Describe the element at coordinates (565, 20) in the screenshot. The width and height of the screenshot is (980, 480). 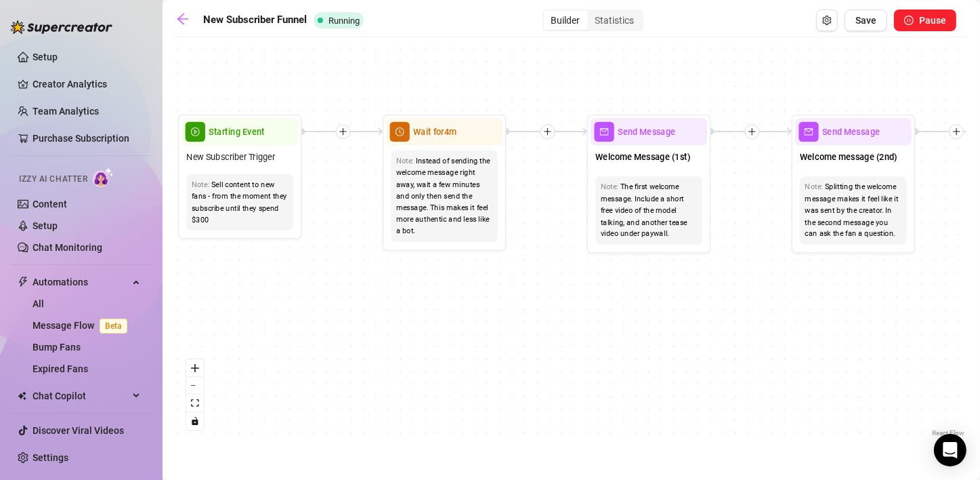
I see `div: Builder` at that location.